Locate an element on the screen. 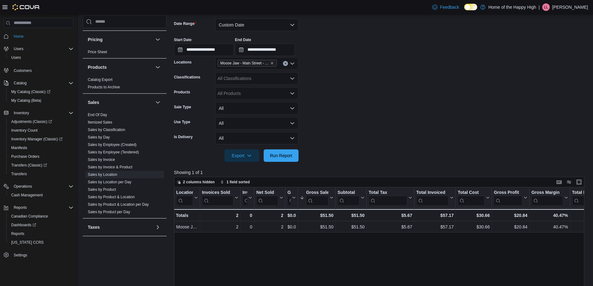 The height and width of the screenshot is (286, 593). div: Gift Cards is located at coordinates (289, 193).